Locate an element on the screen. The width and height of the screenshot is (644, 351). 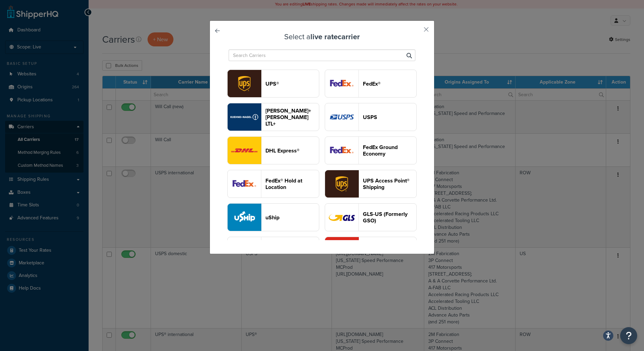
strong: live rate carrier is located at coordinates (335, 36).